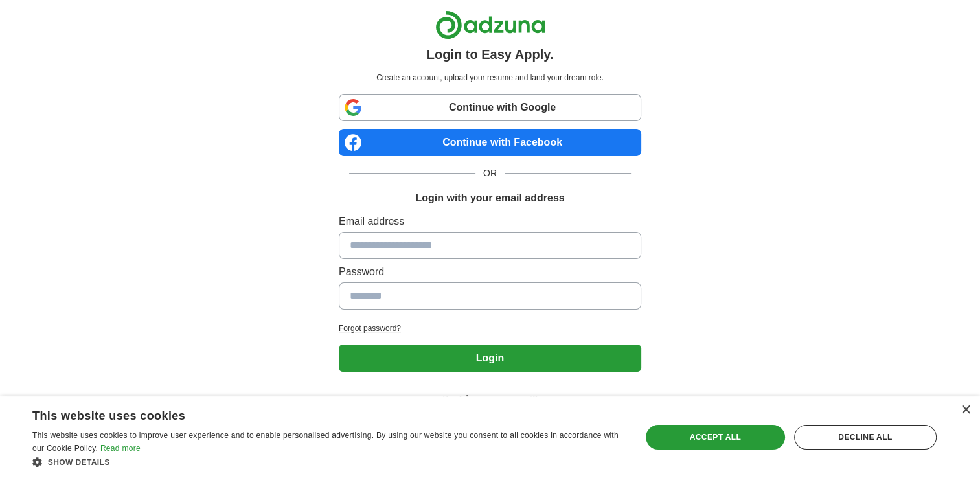  Describe the element at coordinates (312, 414) in the screenshot. I see `div: This website uses cookies` at that location.